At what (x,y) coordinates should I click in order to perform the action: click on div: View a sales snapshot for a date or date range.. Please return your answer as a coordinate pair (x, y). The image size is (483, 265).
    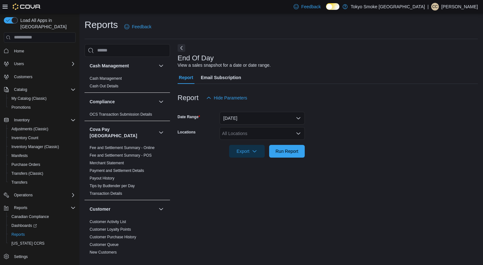
    Looking at the image, I should click on (224, 65).